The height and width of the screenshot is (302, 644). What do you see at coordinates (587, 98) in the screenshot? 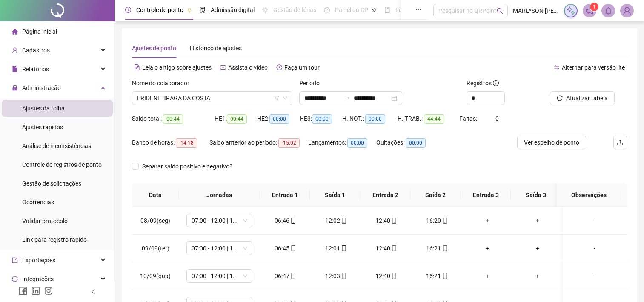
I see `span: Atualizar tabela` at bounding box center [587, 98].